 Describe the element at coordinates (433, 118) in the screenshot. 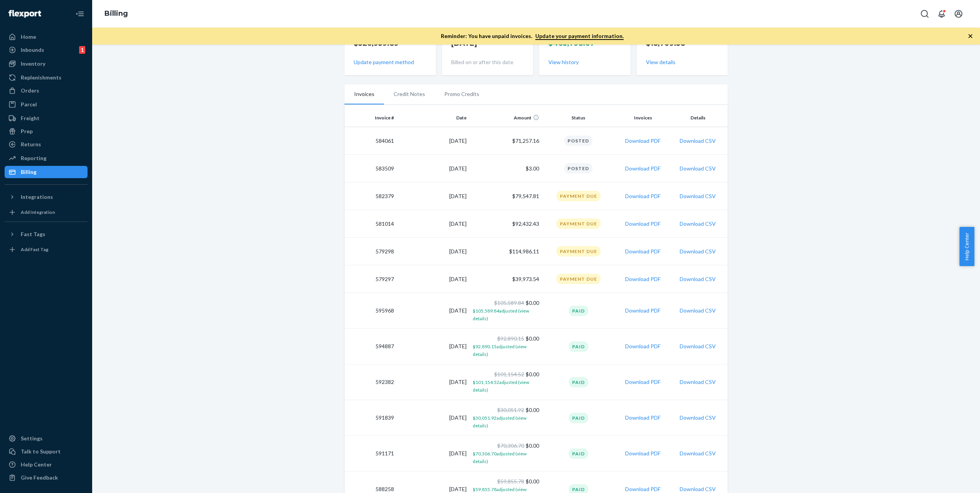

I see `th: Date` at that location.